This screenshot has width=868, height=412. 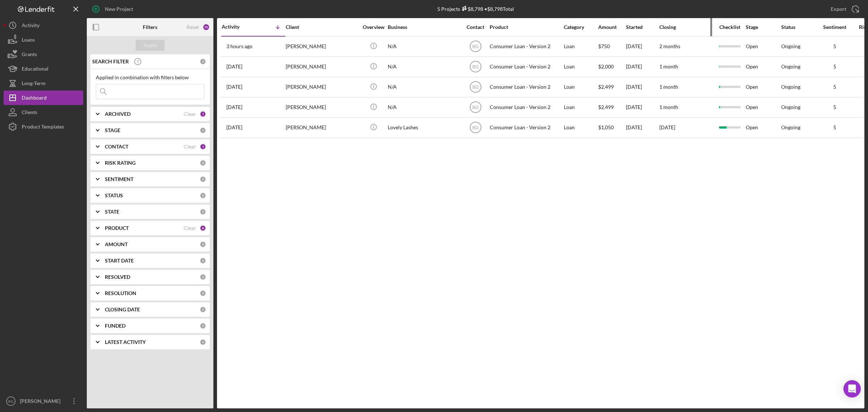 I want to click on a: Educational, so click(x=43, y=69).